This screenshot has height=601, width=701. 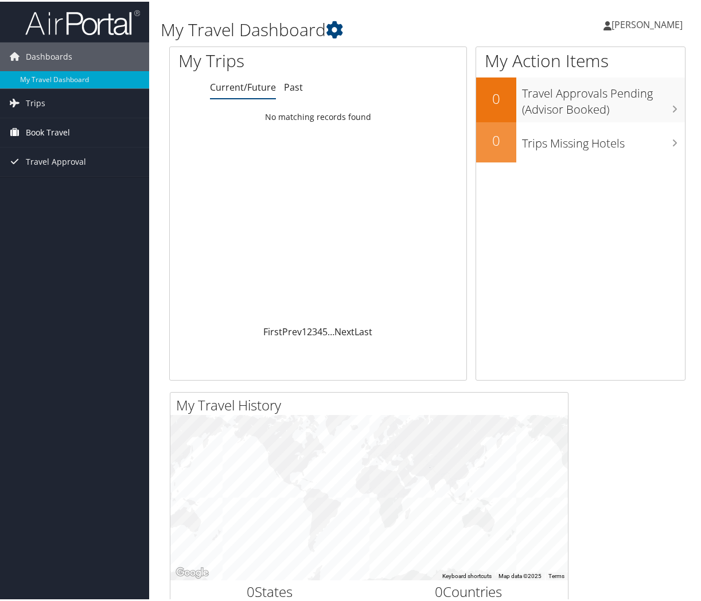 I want to click on span: Travel Approval, so click(x=56, y=160).